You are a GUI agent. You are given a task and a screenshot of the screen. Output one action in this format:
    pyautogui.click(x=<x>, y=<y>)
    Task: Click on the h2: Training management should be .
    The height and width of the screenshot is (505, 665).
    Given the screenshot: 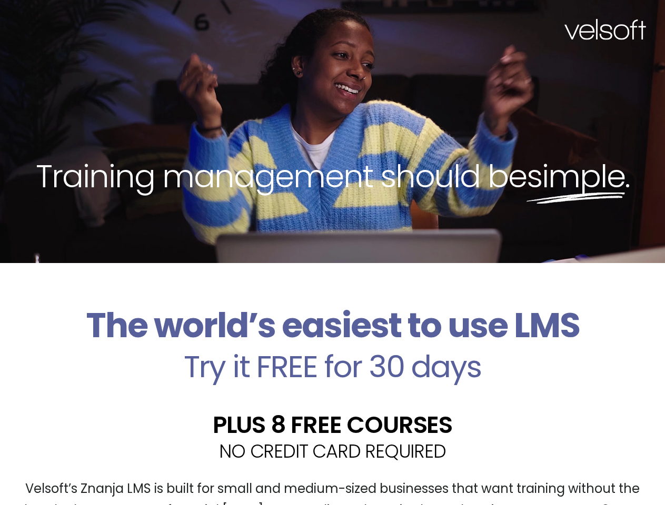 What is the action you would take?
    pyautogui.click(x=332, y=176)
    